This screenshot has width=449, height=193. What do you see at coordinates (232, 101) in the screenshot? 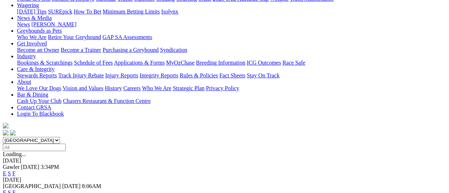
I see `div: Bar & Dining` at bounding box center [232, 101].